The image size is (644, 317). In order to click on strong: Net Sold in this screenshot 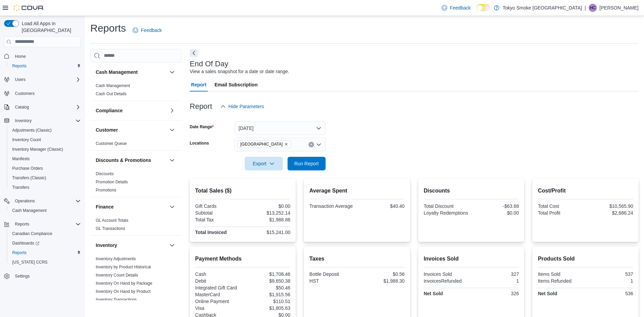, I will do `click(548, 293)`.